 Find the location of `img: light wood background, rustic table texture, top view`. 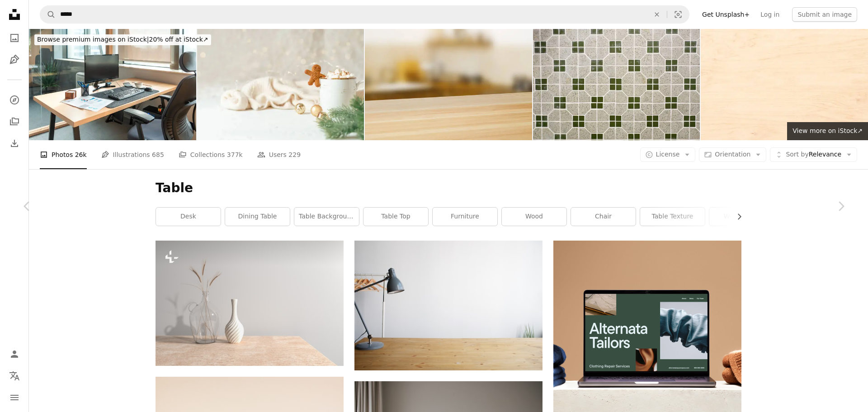

img: light wood background, rustic table texture, top view is located at coordinates (785, 85).